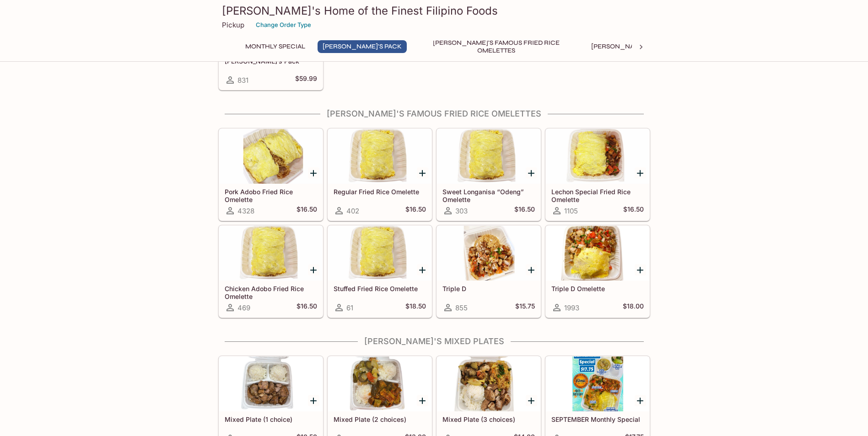 This screenshot has width=868, height=436. Describe the element at coordinates (422, 400) in the screenshot. I see `button: Add Mixed Plate (2 choices)` at that location.